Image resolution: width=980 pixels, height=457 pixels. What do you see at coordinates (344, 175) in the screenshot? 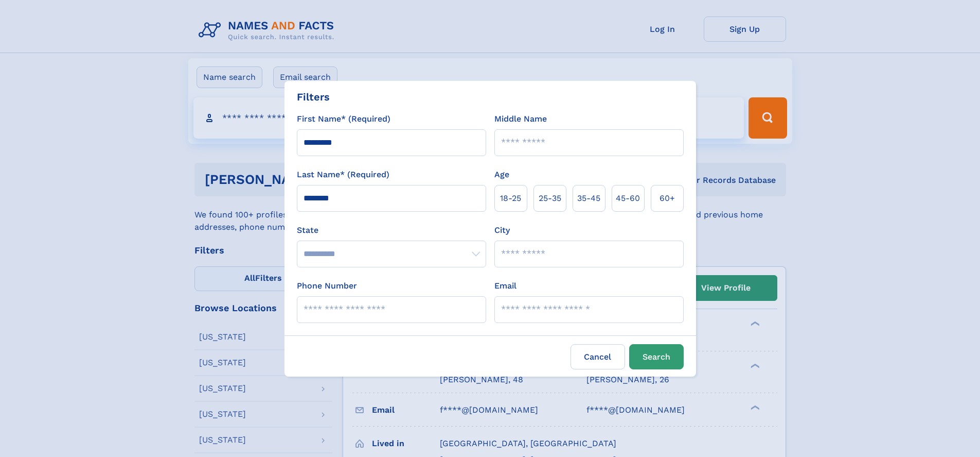
I see `label: Last Name* (Required)` at bounding box center [344, 175].